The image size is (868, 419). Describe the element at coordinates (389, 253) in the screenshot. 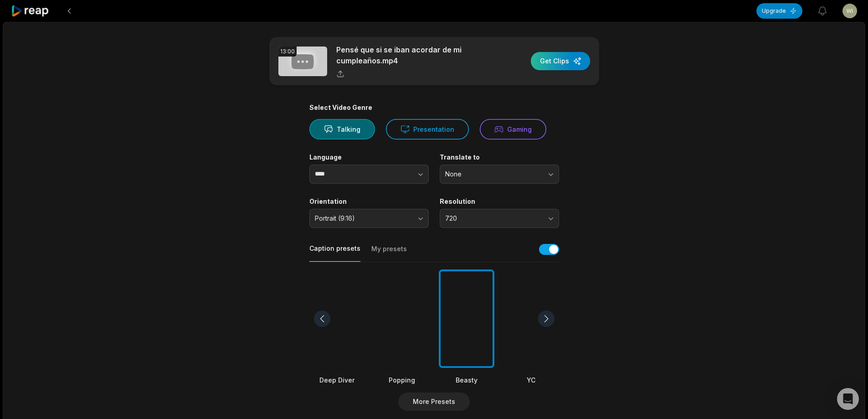

I see `button: My presets` at that location.